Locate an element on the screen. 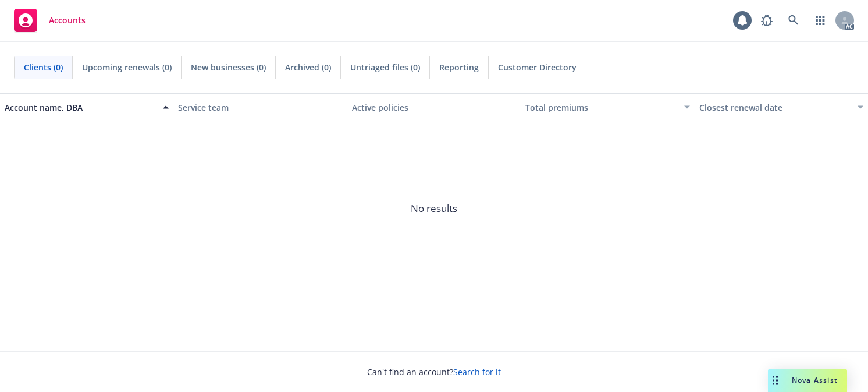 The height and width of the screenshot is (392, 868). span: Accounts is located at coordinates (67, 21).